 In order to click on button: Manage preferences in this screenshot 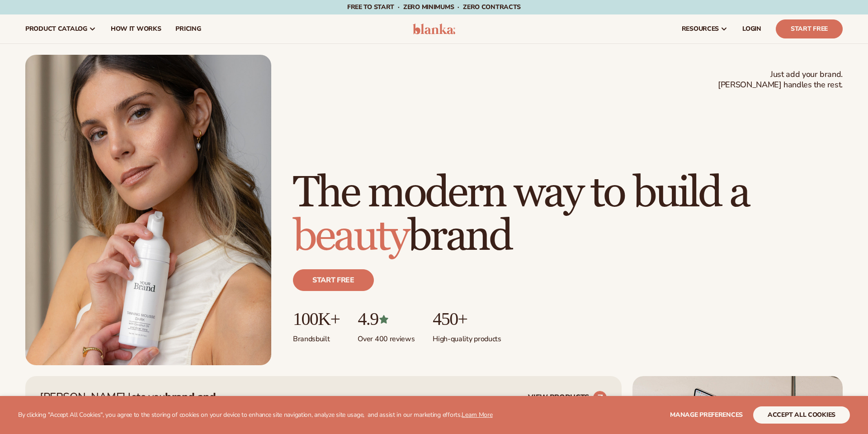, I will do `click(706, 415)`.